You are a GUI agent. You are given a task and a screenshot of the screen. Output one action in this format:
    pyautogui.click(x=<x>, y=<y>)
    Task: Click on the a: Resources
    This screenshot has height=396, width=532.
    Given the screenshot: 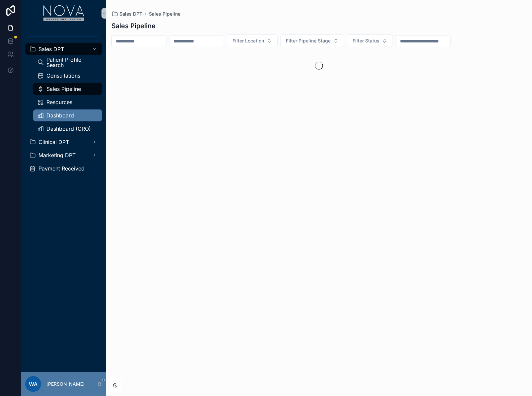 What is the action you would take?
    pyautogui.click(x=68, y=102)
    